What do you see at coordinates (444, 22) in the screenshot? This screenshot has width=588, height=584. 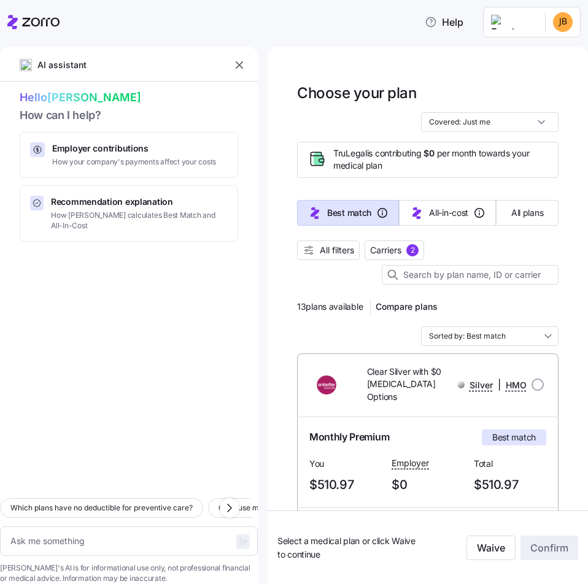 I see `span: Help` at bounding box center [444, 22].